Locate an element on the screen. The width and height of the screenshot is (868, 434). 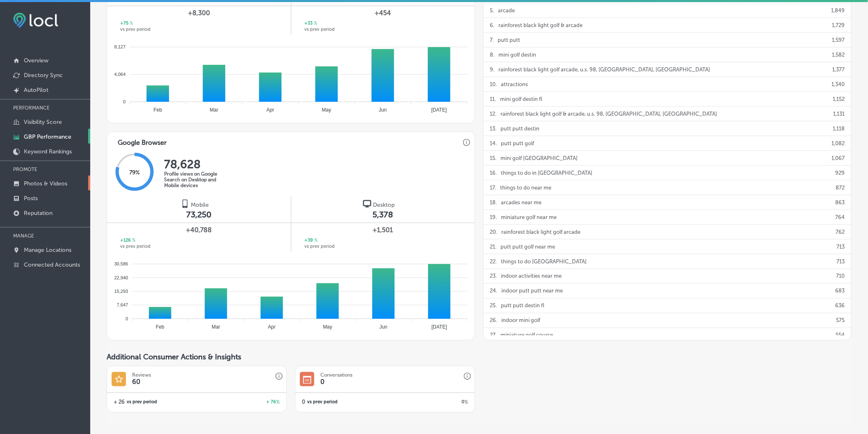
p: arcades near me is located at coordinates (521, 202).